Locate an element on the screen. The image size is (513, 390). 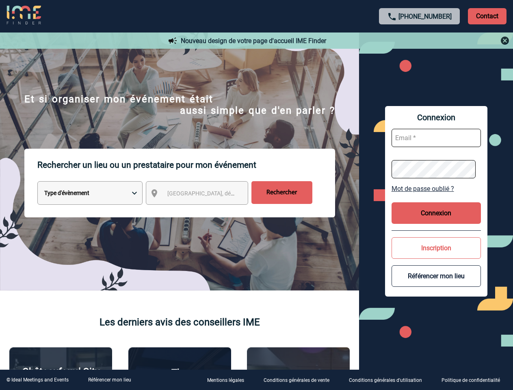
div: © Ideal Meetings and Events is located at coordinates (37, 379).